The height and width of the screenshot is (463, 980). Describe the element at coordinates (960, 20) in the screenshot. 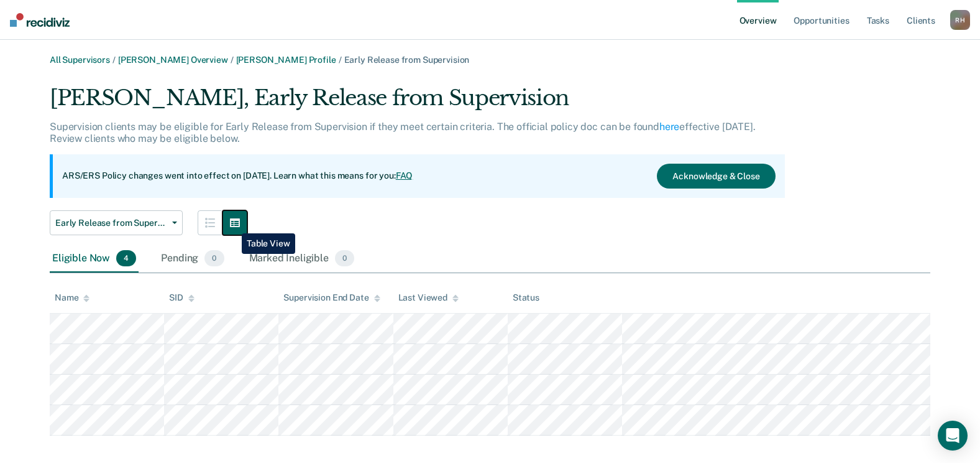

I see `div: R H` at that location.